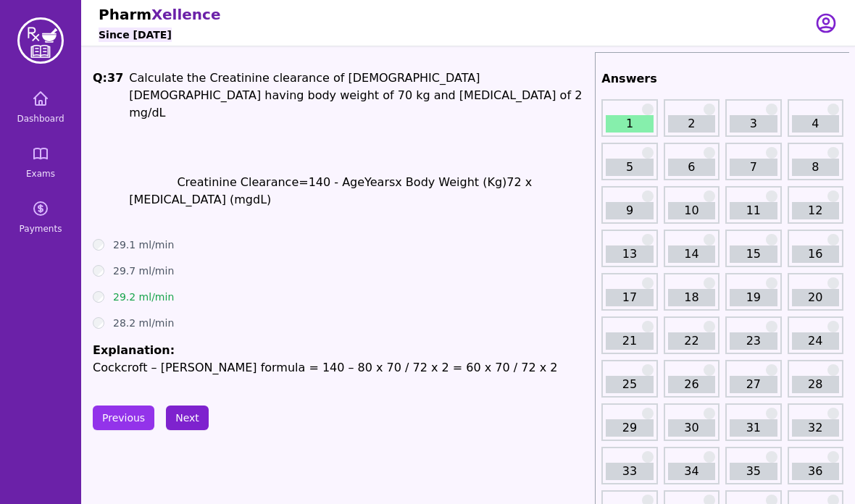  I want to click on a: 9, so click(629, 211).